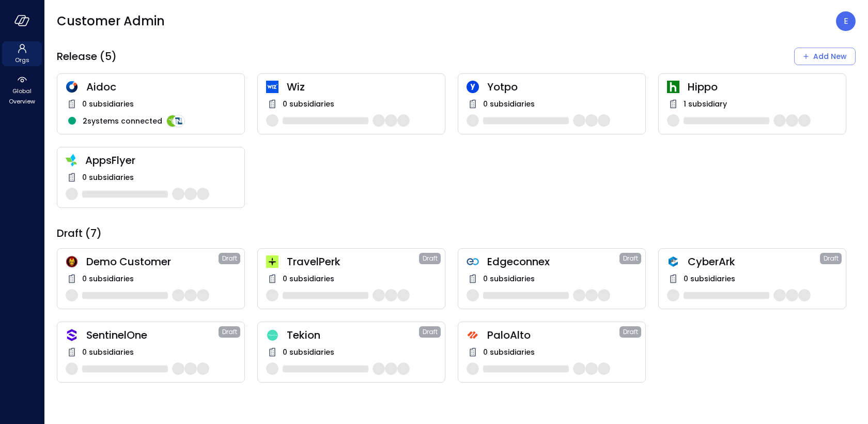  What do you see at coordinates (22, 60) in the screenshot?
I see `span: Orgs` at bounding box center [22, 60].